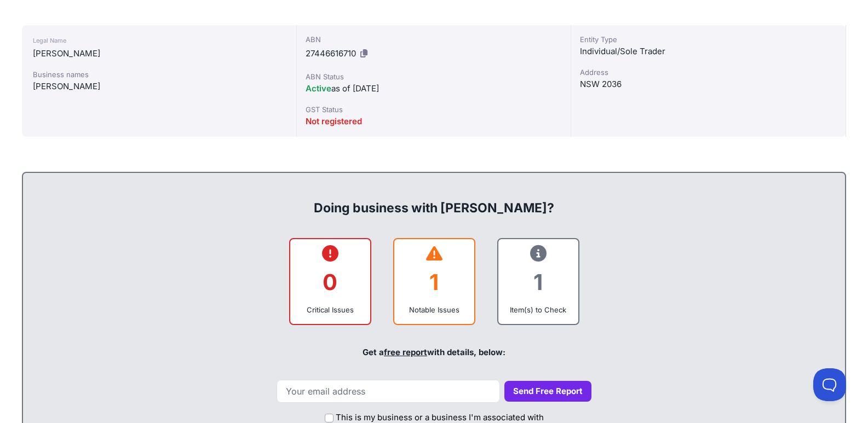 The height and width of the screenshot is (423, 868). What do you see at coordinates (708, 72) in the screenshot?
I see `div: Address` at bounding box center [708, 72].